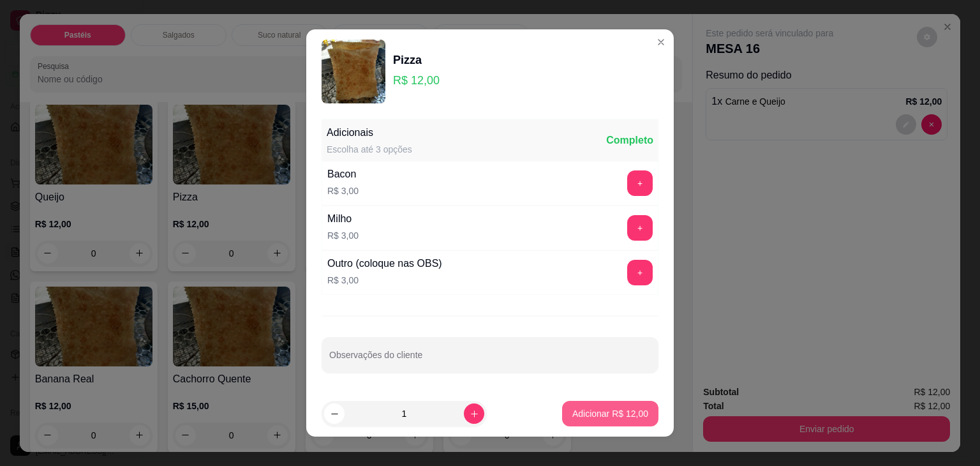 This screenshot has width=980, height=466. What do you see at coordinates (474, 413) in the screenshot?
I see `button: increase-product-quantity` at bounding box center [474, 413].